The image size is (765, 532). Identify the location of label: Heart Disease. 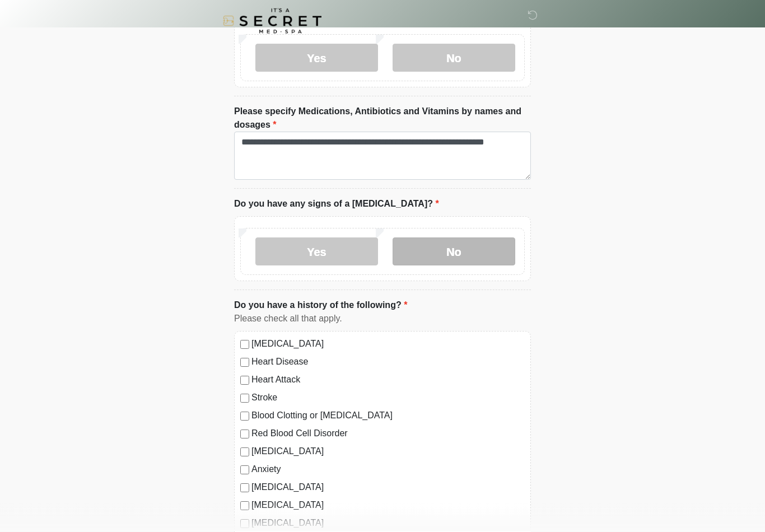
(388, 362).